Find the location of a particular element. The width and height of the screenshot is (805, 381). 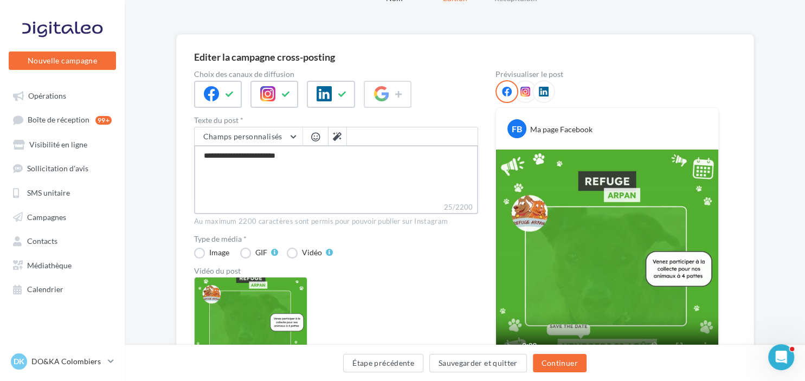

a: Contacts is located at coordinates (62, 240).